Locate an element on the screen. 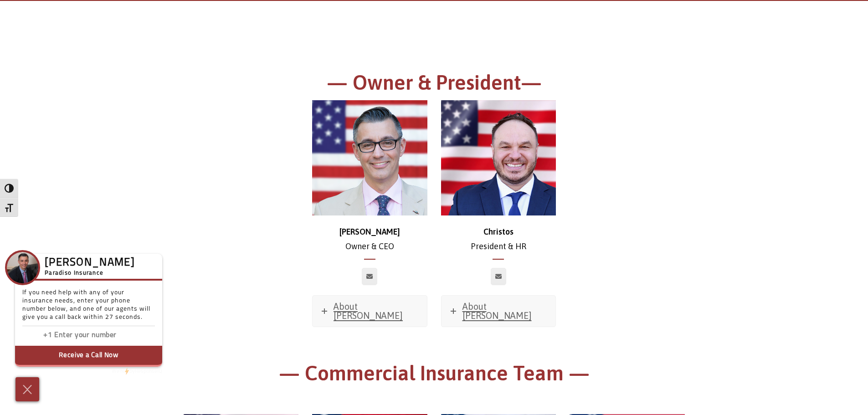  img: Powered by icon is located at coordinates (127, 371).